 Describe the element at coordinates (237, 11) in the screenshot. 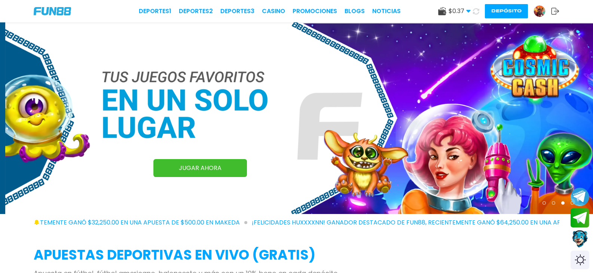

I see `a: Deportes3` at that location.